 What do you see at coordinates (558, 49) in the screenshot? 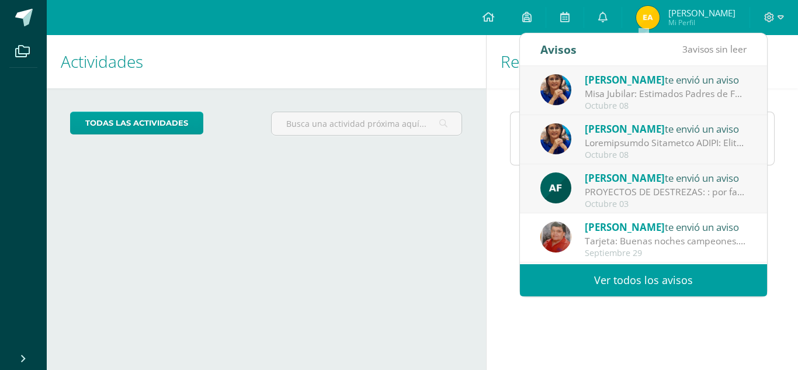
I see `div: Avisos` at bounding box center [558, 49].